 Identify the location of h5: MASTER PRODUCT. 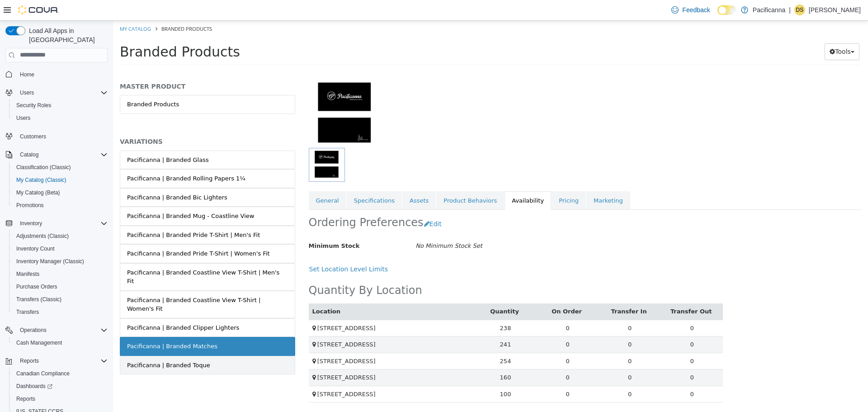
(95, 66).